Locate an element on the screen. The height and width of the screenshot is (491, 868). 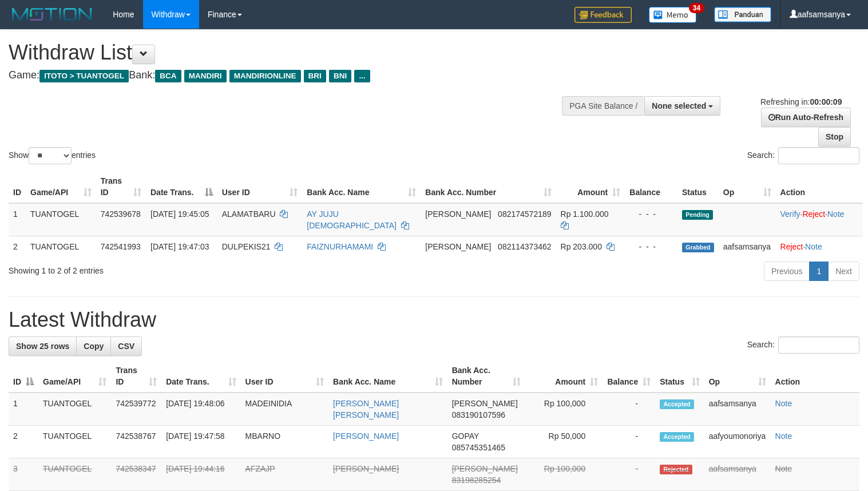
td: Rp 50,000 is located at coordinates (564, 442).